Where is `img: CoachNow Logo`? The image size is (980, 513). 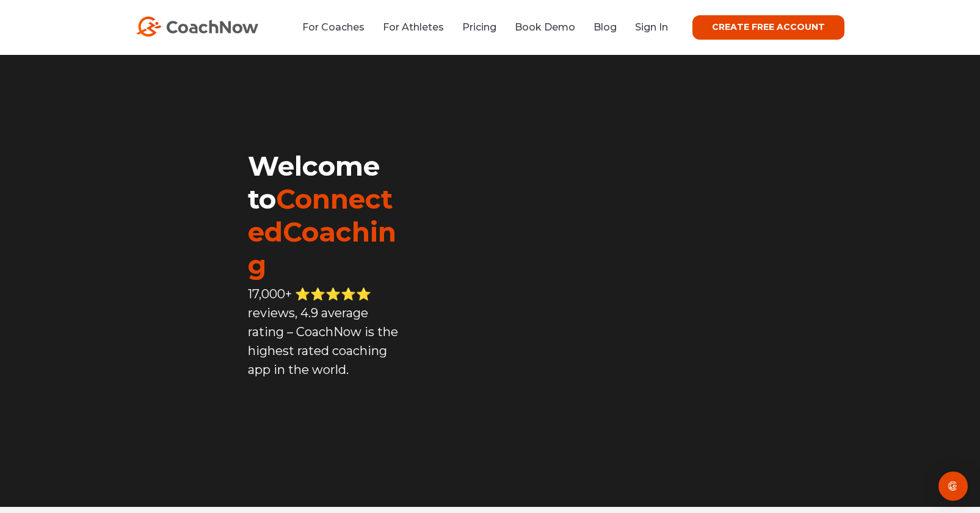
img: CoachNow Logo is located at coordinates (197, 26).